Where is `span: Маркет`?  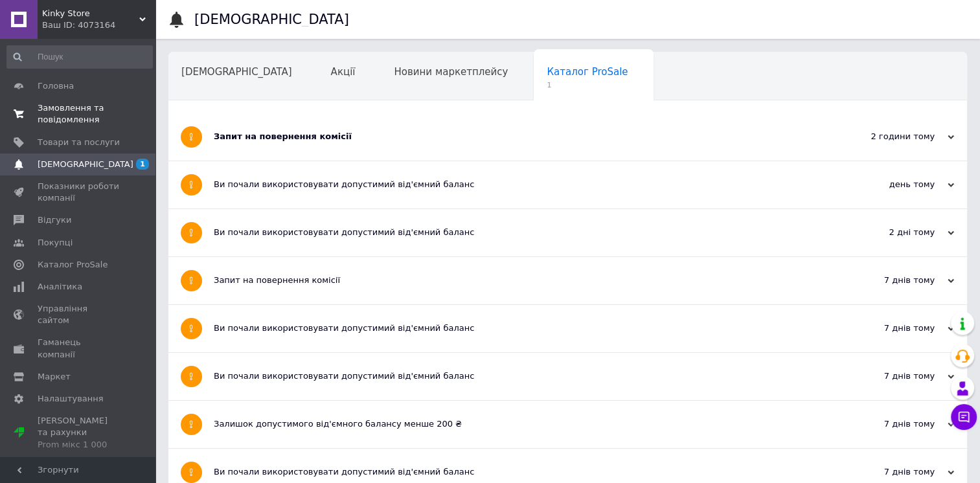
span: Маркет is located at coordinates (54, 377).